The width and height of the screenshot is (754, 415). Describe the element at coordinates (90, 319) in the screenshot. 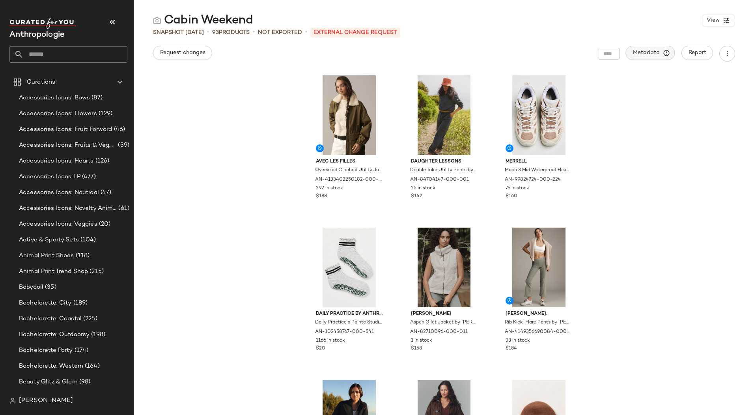

I see `span: (225)` at that location.